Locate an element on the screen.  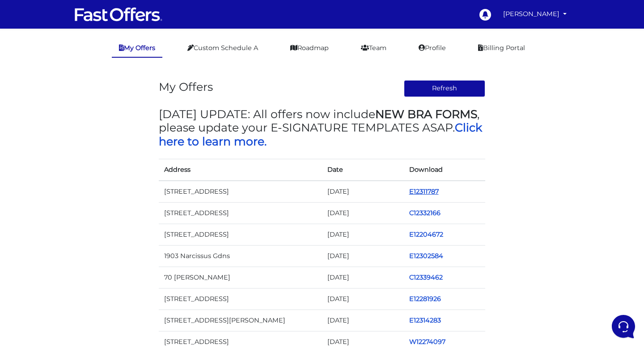
a: AuraYou:okay sounds good thank you.5 mo ago is located at coordinates (89, 74).